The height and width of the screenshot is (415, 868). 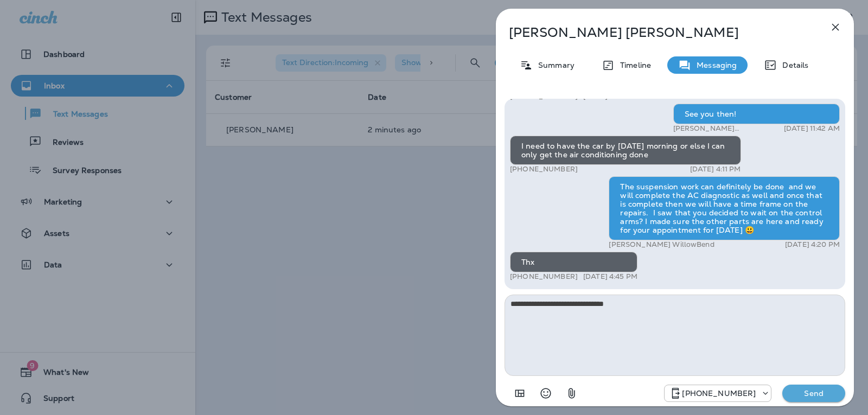 I want to click on p: Send, so click(x=814, y=393).